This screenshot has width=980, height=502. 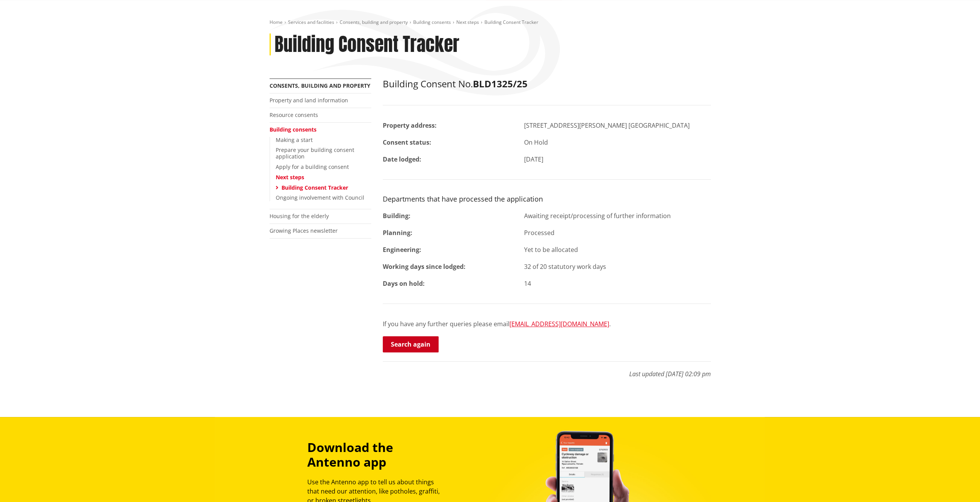 What do you see at coordinates (402, 159) in the screenshot?
I see `strong: Date lodged:` at bounding box center [402, 159].